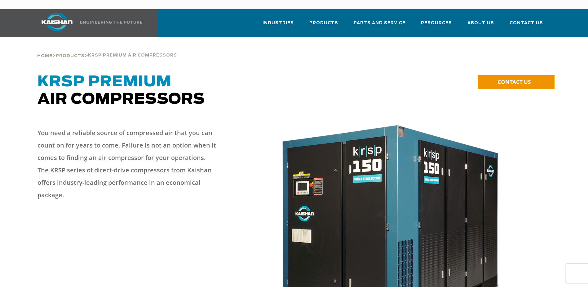  What do you see at coordinates (132, 55) in the screenshot?
I see `span: krsp premium air compressors` at bounding box center [132, 55].